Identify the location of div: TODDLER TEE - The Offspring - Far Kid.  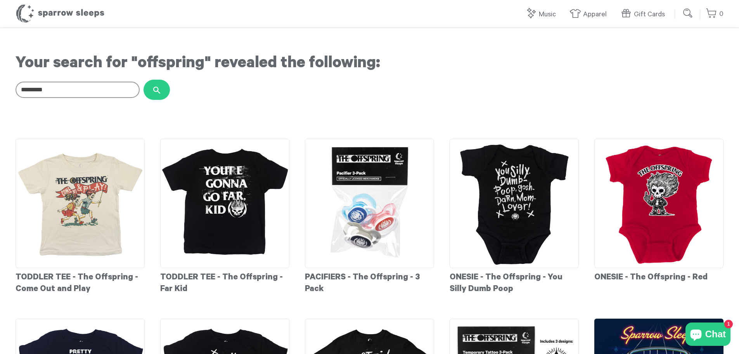
(225, 281).